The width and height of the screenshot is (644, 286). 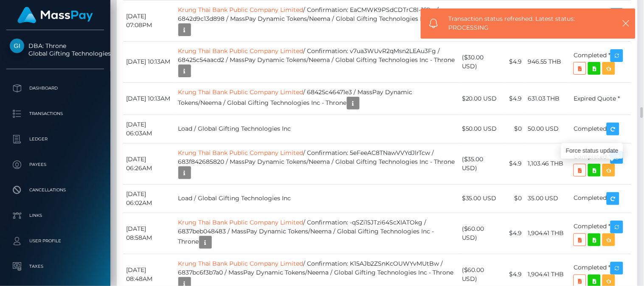 I want to click on span: DBA: Throne Global Gifting Technologies Inc, so click(x=55, y=50).